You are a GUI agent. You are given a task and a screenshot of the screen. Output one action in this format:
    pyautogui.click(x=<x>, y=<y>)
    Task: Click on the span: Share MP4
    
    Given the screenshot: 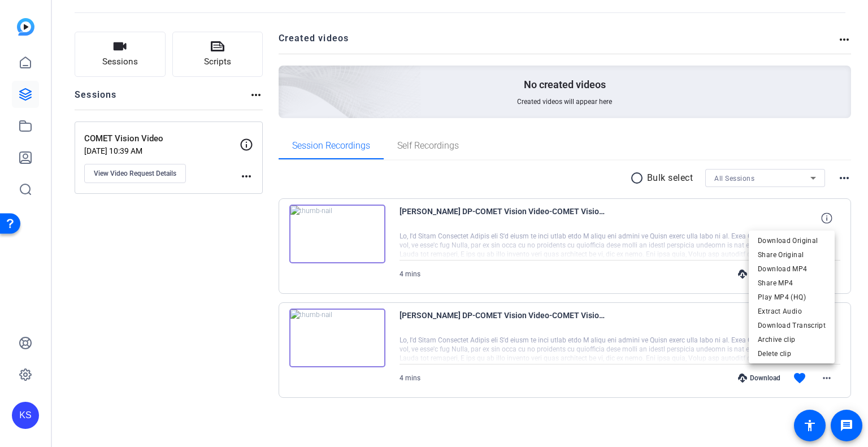 What is the action you would take?
    pyautogui.click(x=793, y=283)
    